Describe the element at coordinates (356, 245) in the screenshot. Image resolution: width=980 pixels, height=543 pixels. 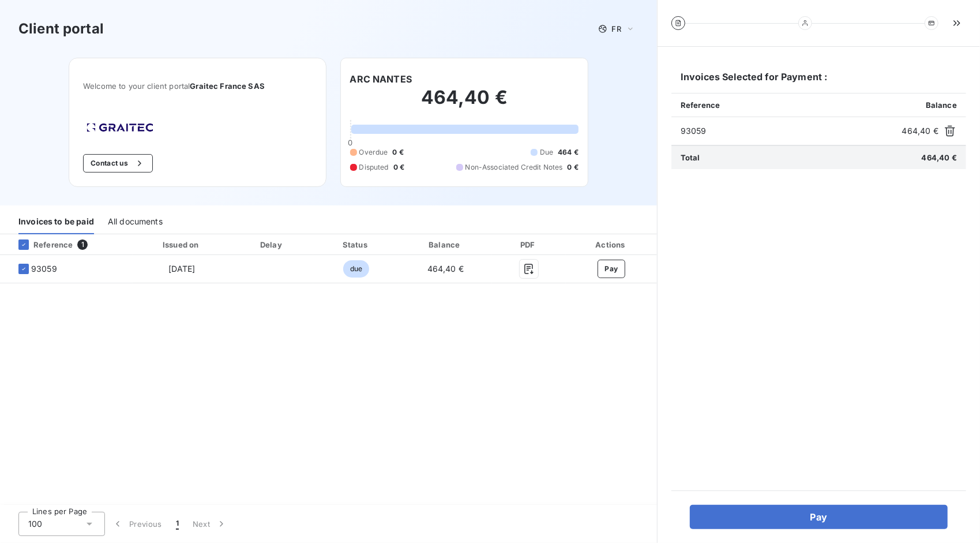
I see `div: Status` at that location.